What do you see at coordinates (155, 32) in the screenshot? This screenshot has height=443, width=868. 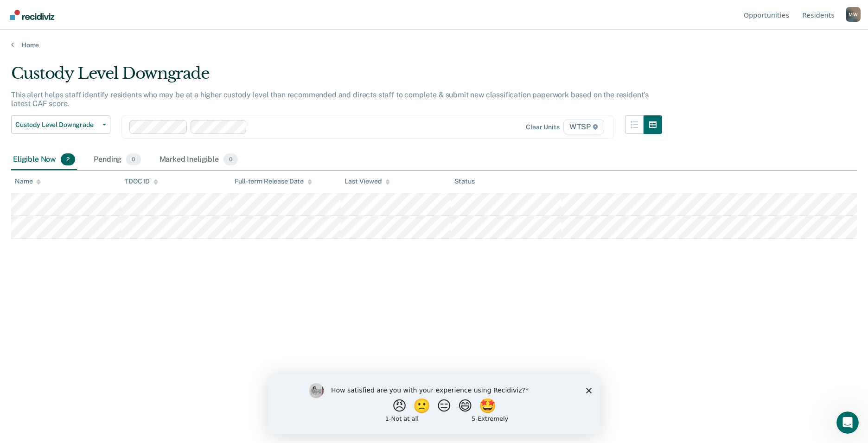 I see `button: 2` at bounding box center [155, 32].